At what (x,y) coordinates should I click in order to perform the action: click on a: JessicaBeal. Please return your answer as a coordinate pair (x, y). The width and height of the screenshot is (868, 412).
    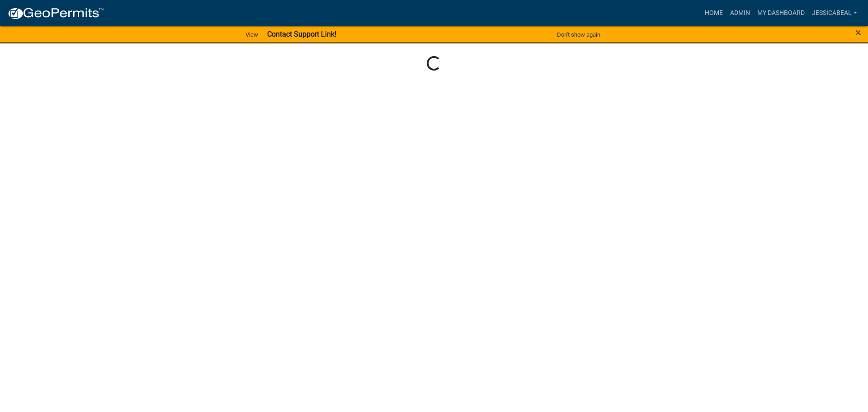
    Looking at the image, I should click on (835, 13).